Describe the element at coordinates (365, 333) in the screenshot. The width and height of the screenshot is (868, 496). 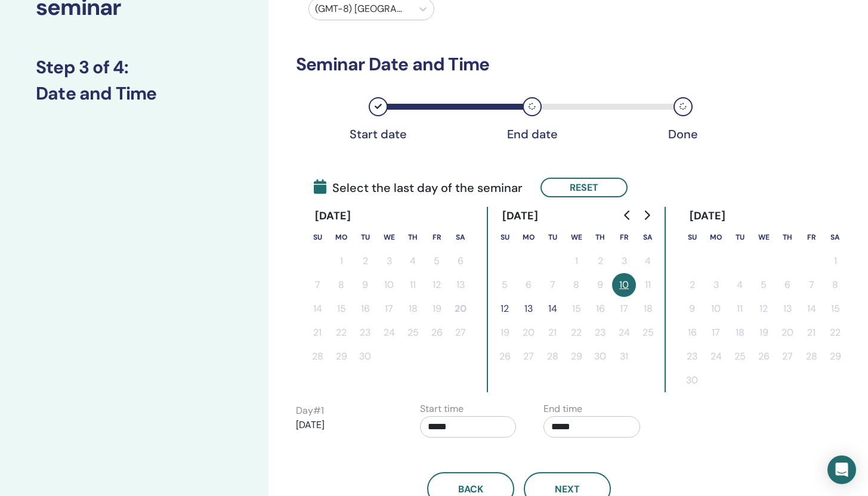
I see `button: 23` at that location.